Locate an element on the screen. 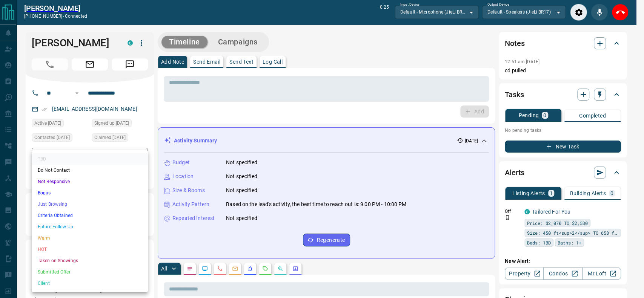  li: Bogus is located at coordinates (90, 193).